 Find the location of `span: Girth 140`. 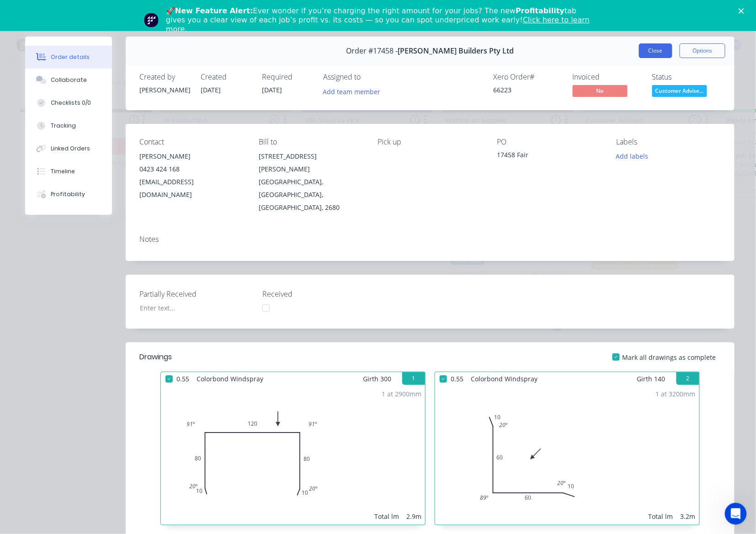

span: Girth 140 is located at coordinates (652, 379).